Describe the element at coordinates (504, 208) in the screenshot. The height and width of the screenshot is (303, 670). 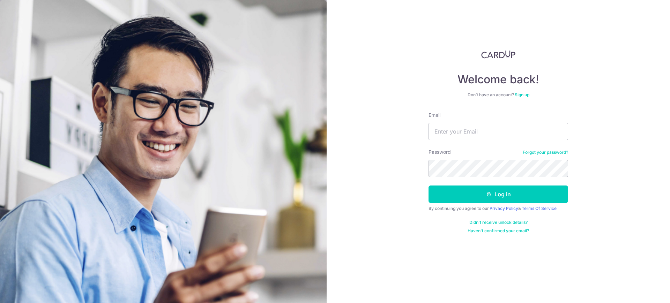
I see `a: Privacy Policy` at that location.